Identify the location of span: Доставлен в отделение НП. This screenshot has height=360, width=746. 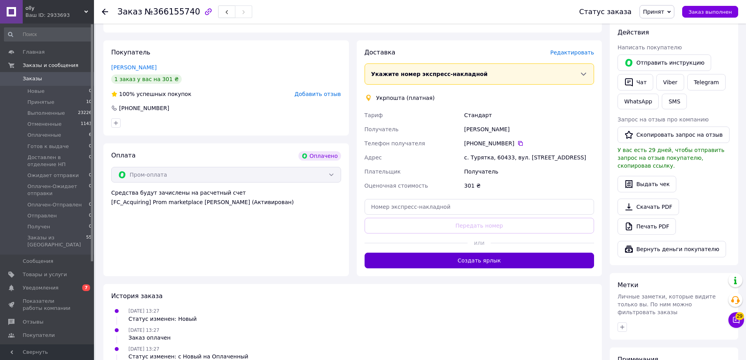
(58, 161).